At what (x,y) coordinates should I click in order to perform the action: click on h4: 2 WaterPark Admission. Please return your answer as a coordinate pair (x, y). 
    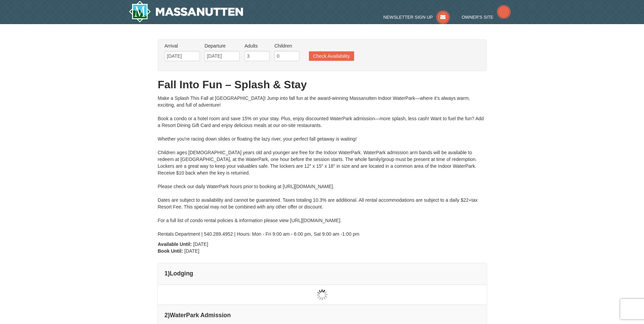
    Looking at the image, I should click on (322, 315).